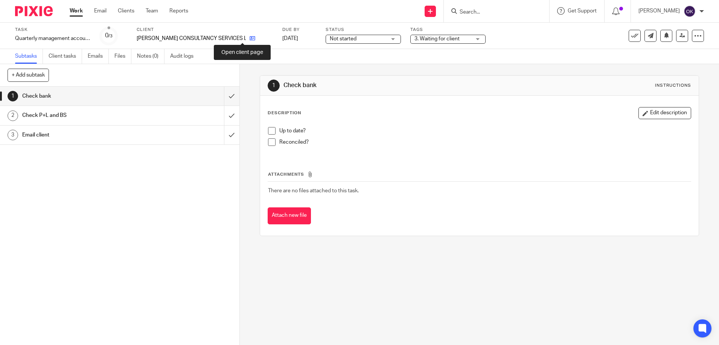  I want to click on a: Subtasks, so click(29, 56).